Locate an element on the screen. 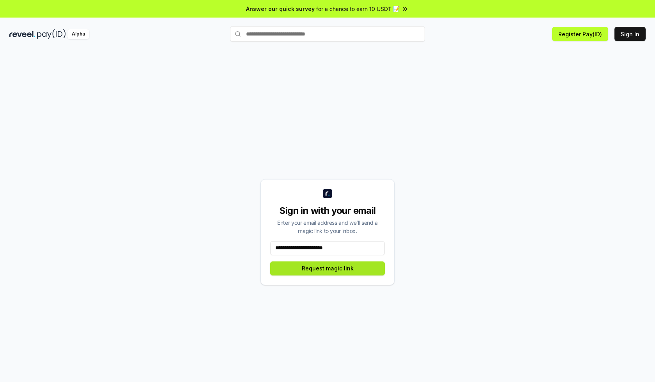 This screenshot has height=382, width=655. img: reveel_dark is located at coordinates (22, 34).